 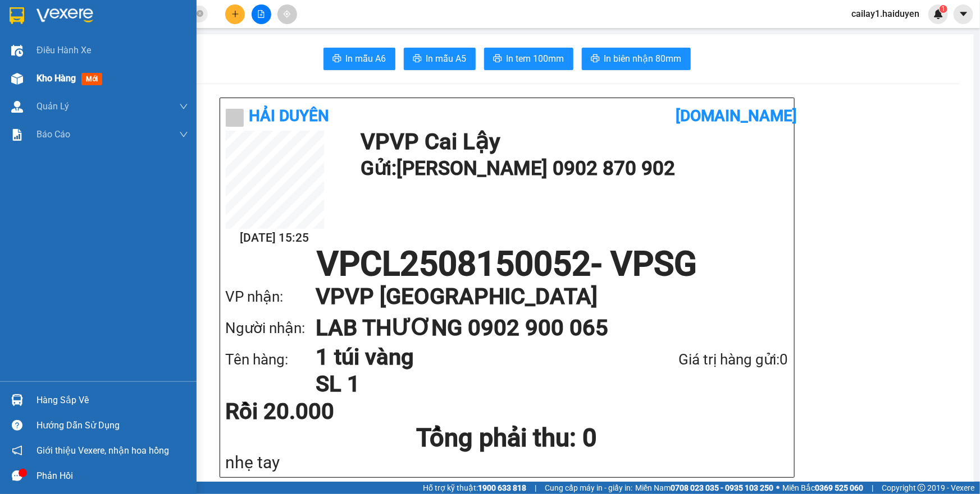 I want to click on img: solution-icon, so click(x=17, y=134).